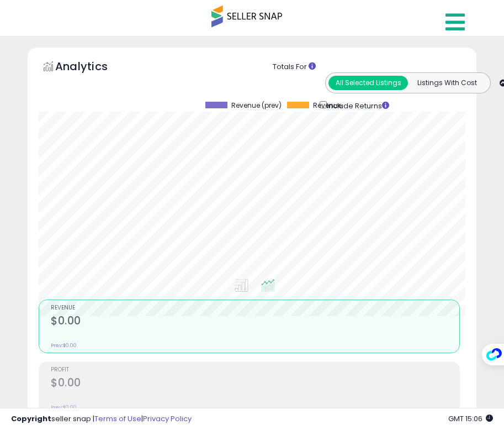  What do you see at coordinates (471, 418) in the screenshot?
I see `span: 2025-09-15 15:06 GMT` at bounding box center [471, 418].